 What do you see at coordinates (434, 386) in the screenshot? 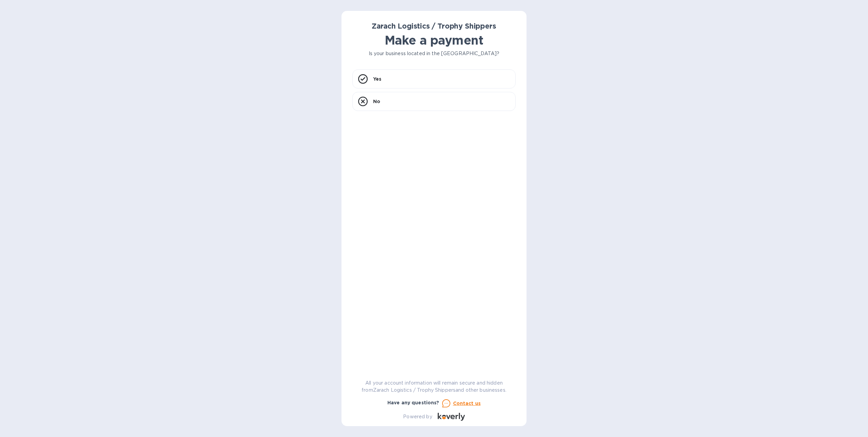
I see `p: All your account information will remain secure and hidden from Zarach Logistics / Trophy Shipper...` at bounding box center [434, 386].